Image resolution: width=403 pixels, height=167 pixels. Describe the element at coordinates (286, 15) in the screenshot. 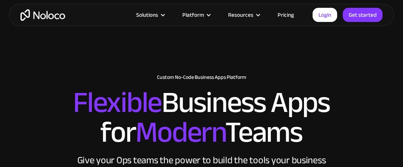

I see `a: Pricing` at that location.